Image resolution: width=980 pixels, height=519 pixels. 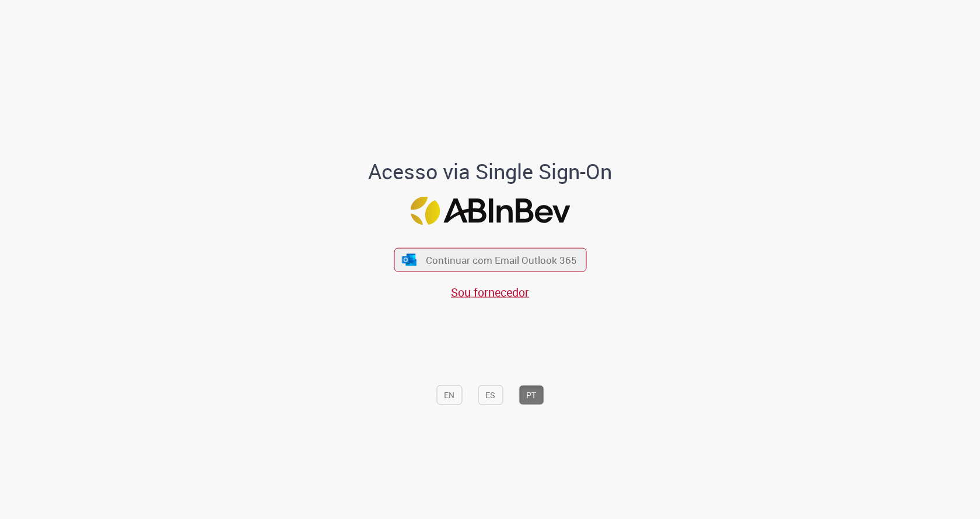 I want to click on button: PT, so click(x=531, y=395).